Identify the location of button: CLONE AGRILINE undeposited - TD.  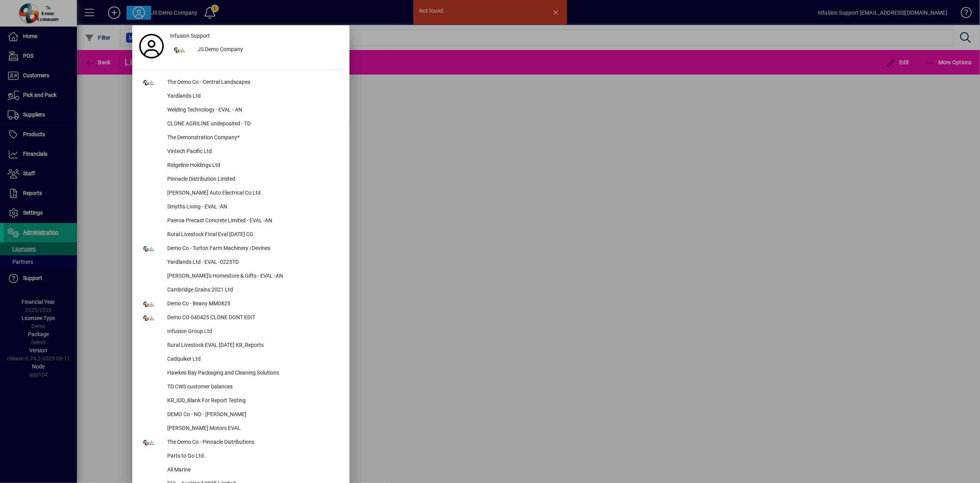
(240, 124).